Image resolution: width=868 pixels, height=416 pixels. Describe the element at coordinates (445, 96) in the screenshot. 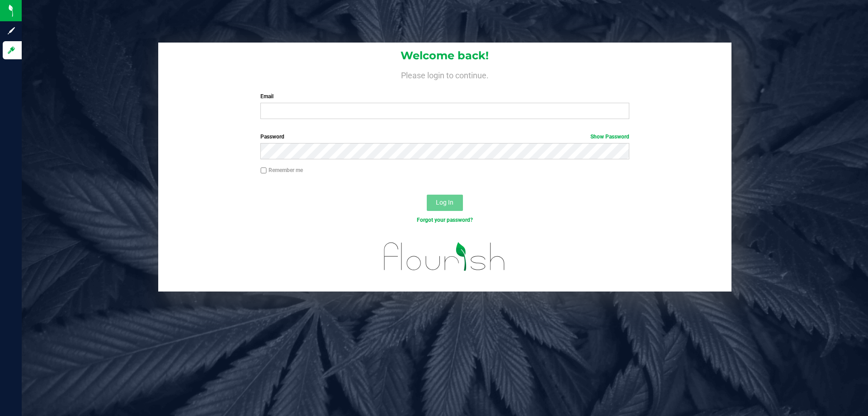

I see `label: Email` at that location.